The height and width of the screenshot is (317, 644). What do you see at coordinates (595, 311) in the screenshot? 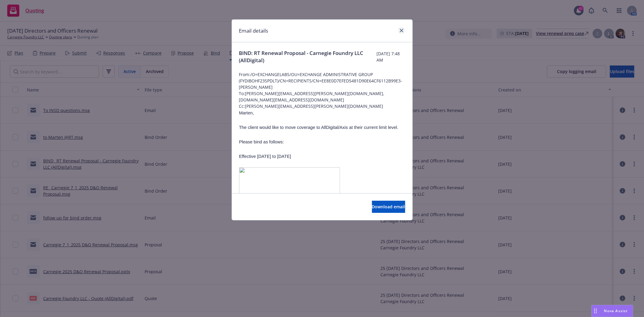
I see `div: Drag to move` at bounding box center [595, 311].